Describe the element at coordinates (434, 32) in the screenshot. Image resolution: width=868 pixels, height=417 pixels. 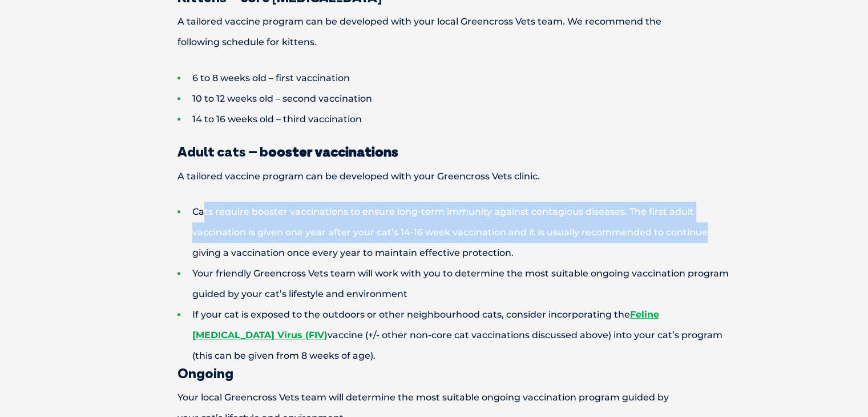
I see `p: A tailored vaccine program can be developed with your local Greencross Vets team. We recommend th...` at that location.